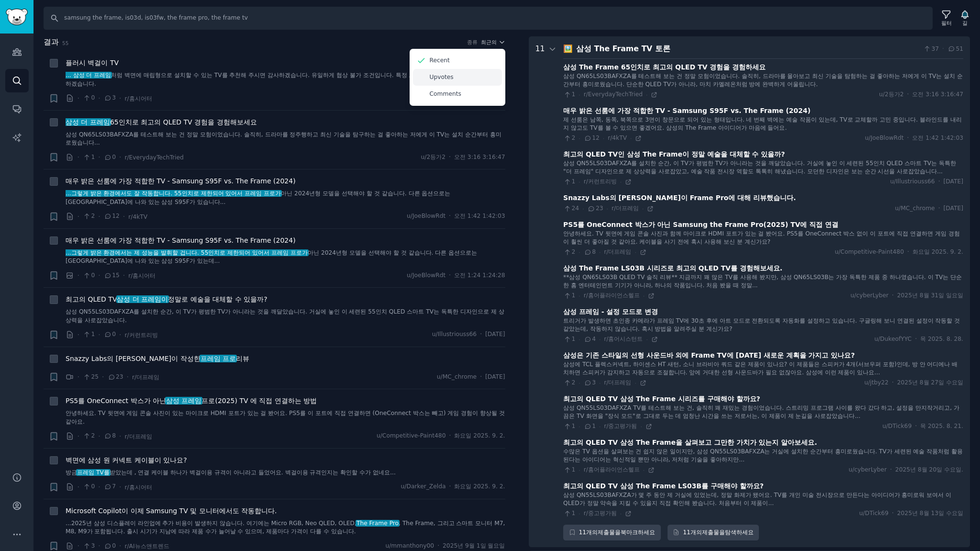 The width and height of the screenshot is (980, 551). What do you see at coordinates (664, 67) in the screenshot?
I see `font: 삼성 The Frame 65인치로 최고의 QLED TV 경험을 경험하세요` at bounding box center [664, 67].